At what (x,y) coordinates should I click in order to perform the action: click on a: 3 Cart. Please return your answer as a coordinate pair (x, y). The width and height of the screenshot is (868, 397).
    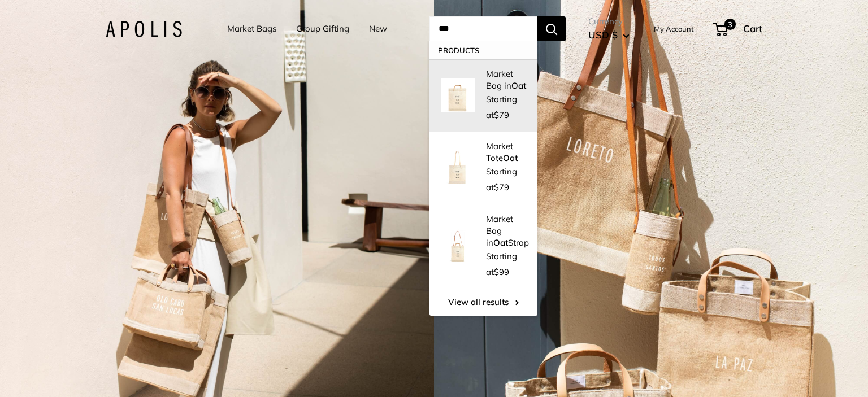
    Looking at the image, I should click on (738, 29).